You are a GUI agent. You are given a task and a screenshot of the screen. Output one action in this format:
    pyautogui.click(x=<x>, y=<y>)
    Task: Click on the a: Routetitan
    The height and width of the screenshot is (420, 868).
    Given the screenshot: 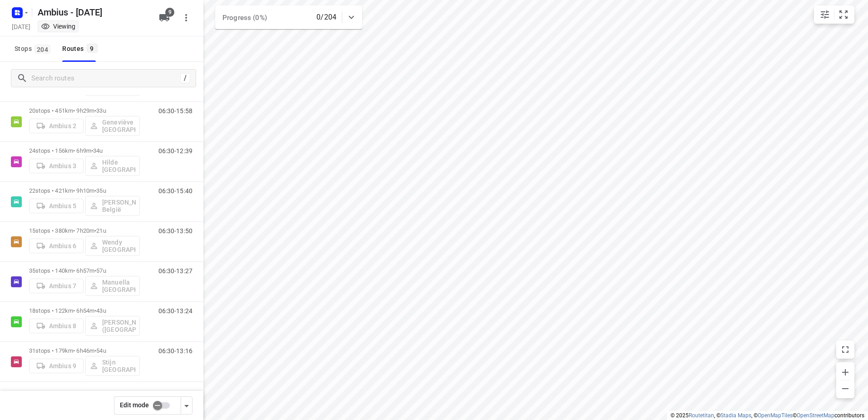 What is the action you would take?
    pyautogui.click(x=701, y=415)
    